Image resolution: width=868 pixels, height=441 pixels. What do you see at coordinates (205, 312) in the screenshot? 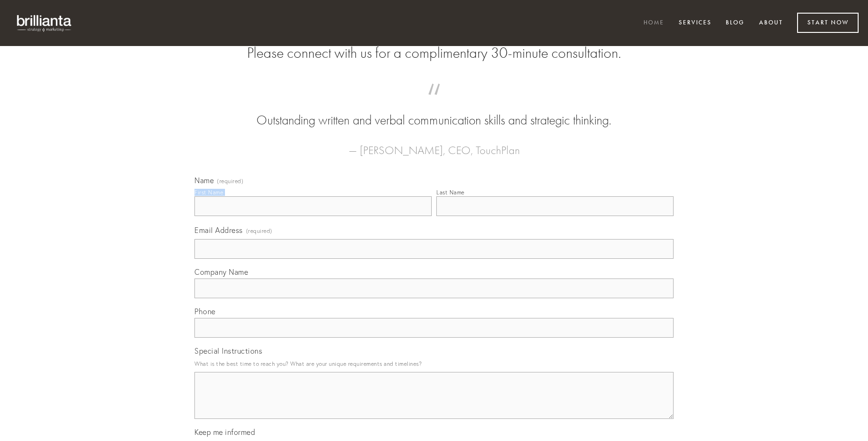
I see `span: Phone` at bounding box center [205, 312].